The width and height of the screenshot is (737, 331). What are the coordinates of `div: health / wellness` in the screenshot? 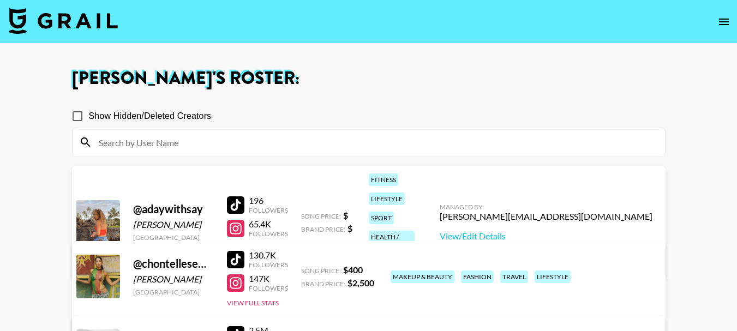 It's located at (391, 241).